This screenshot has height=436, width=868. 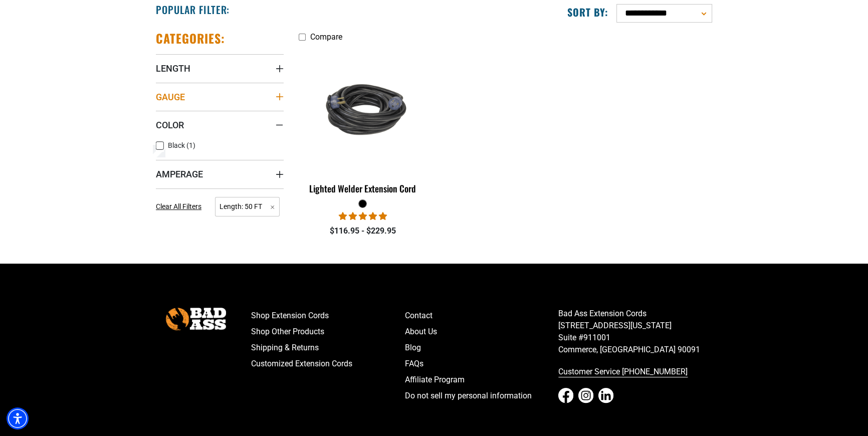 I want to click on span: Compare, so click(x=326, y=36).